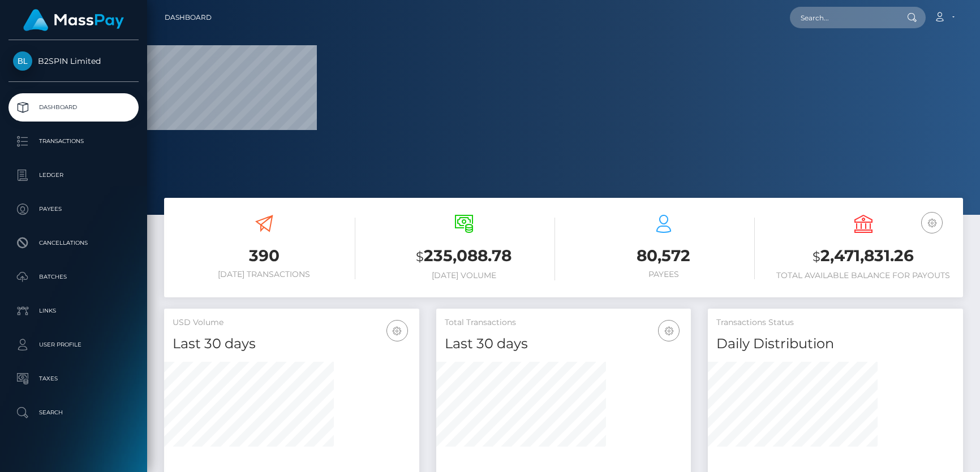  Describe the element at coordinates (664, 275) in the screenshot. I see `h6: Payees` at that location.